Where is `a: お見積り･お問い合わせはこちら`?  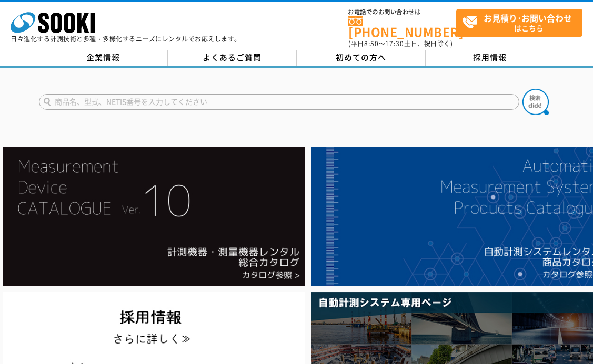
a: お見積り･お問い合わせはこちら is located at coordinates (519, 22).